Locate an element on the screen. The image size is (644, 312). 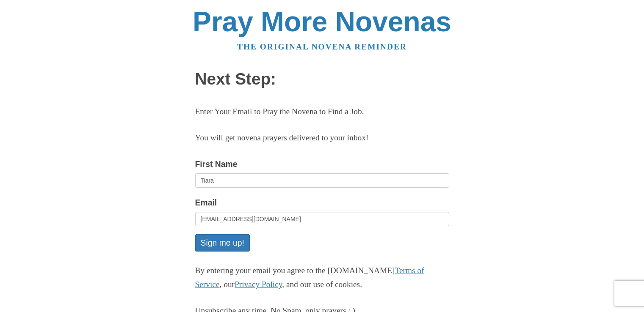
p: You will get novena prayers delivered to your inbox! is located at coordinates (322, 137).